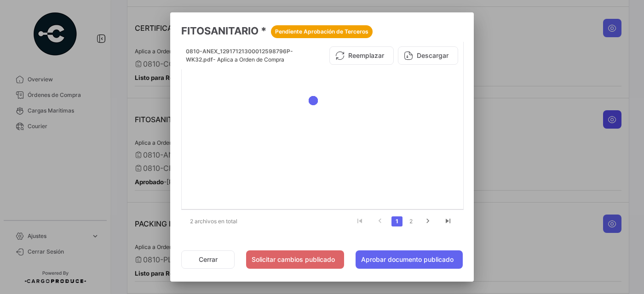 The image size is (644, 294). Describe the element at coordinates (397, 221) in the screenshot. I see `a: 1` at that location.